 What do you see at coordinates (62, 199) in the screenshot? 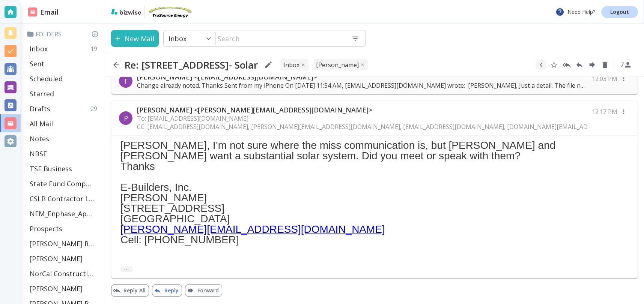
I see `p: CSLB Contractor License` at bounding box center [62, 199].